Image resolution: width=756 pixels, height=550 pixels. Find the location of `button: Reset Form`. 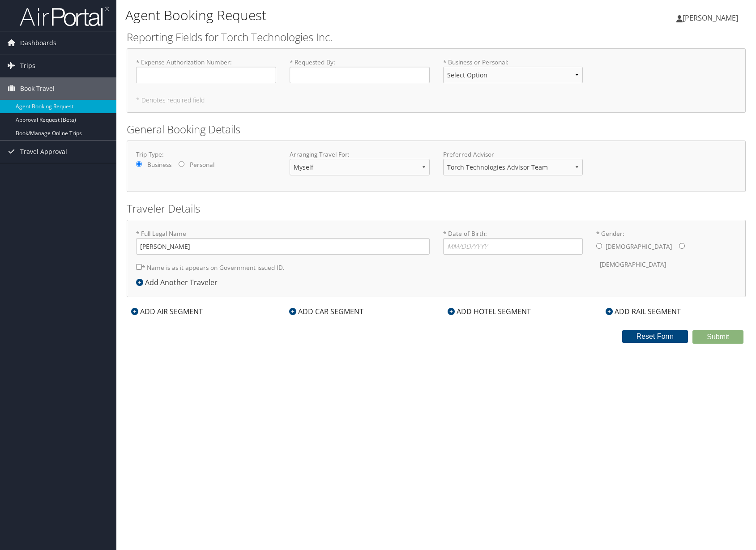

button: Reset Form is located at coordinates (655, 337).